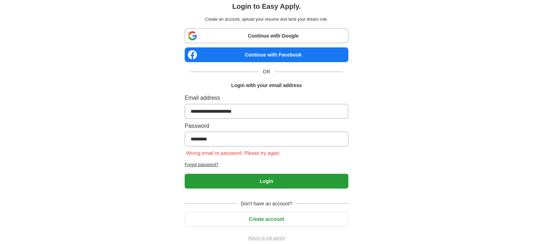 This screenshot has height=244, width=533. I want to click on a: Return to job advert, so click(266, 238).